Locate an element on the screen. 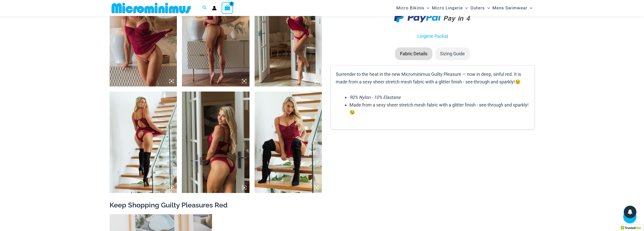  a: Account icon link is located at coordinates (214, 8).